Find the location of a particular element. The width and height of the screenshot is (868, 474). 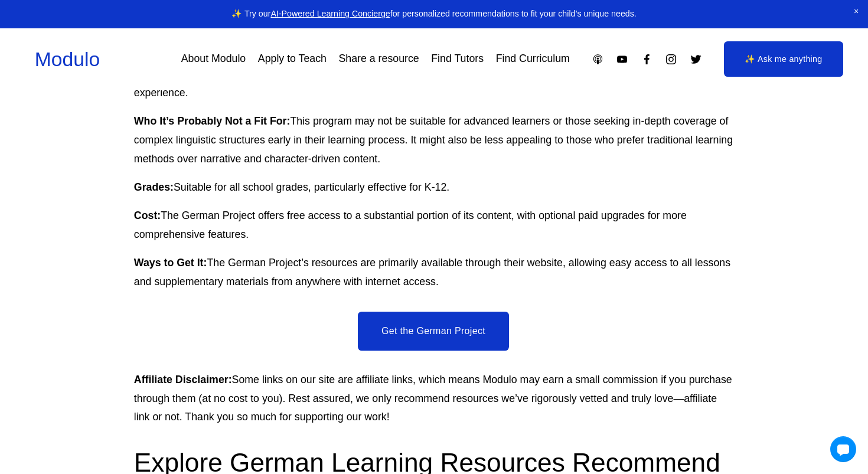

a: Twitter is located at coordinates (696, 59).